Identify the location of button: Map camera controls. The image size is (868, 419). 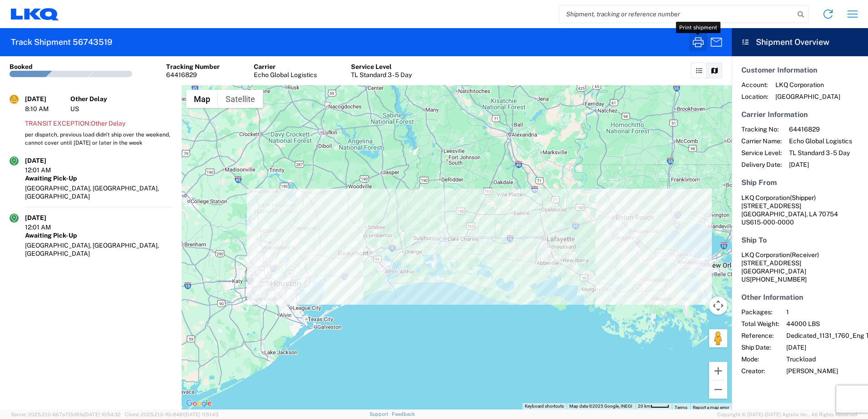
(718, 306).